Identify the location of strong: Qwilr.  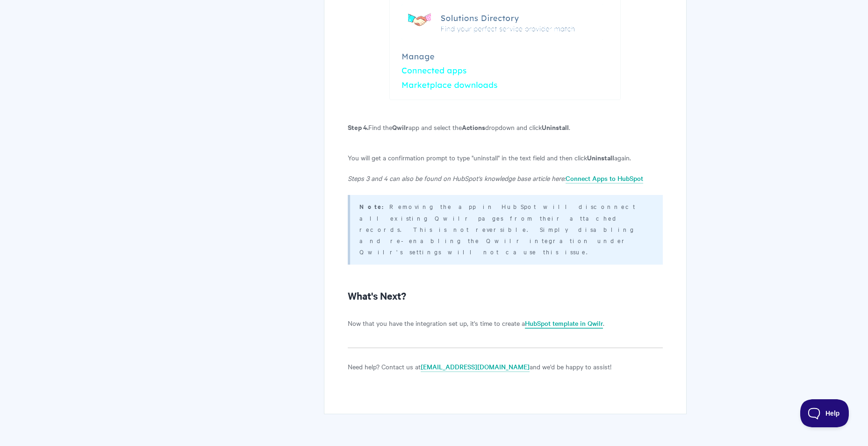
(400, 126).